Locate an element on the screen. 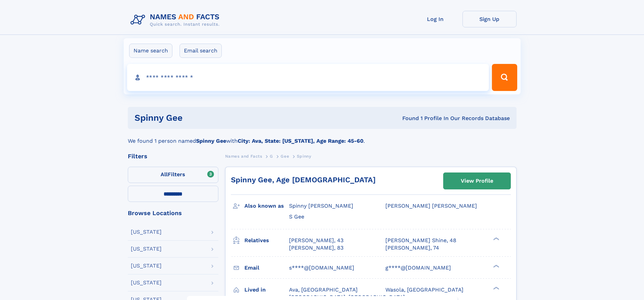 This screenshot has width=644, height=300. h1: Spinny Gee is located at coordinates (213, 118).